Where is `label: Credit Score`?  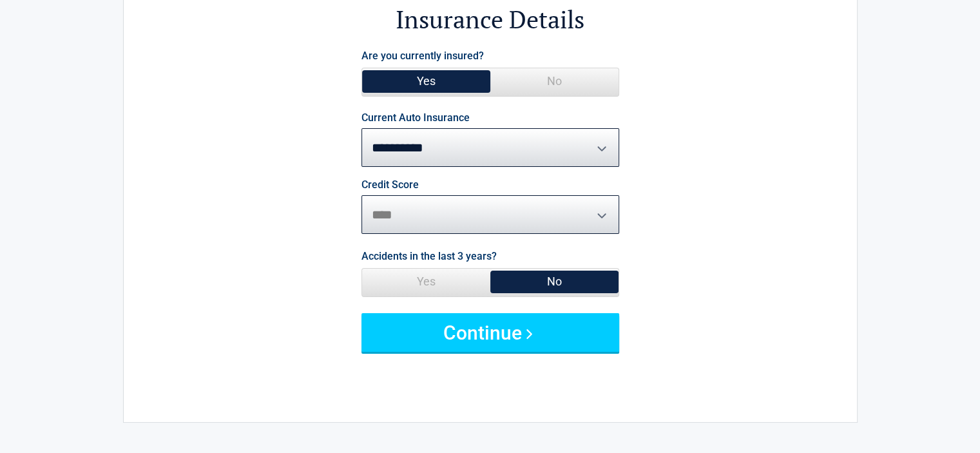
label: Credit Score is located at coordinates (390, 185).